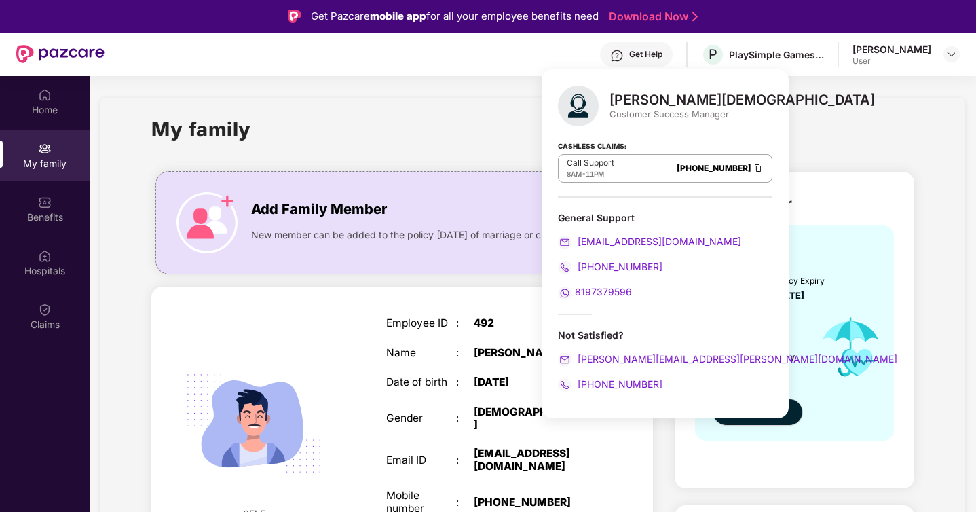 The image size is (976, 512). What do you see at coordinates (254, 423) in the screenshot?
I see `img: svg+xml;base64,PHN2ZyB4bWxucz0iaHR0cDovL3d3dy53My5vcmcvMjAwMC9zdmciIHdpZHRoPSIyMjQiIGhlaWdodD0iMT...` at bounding box center [254, 423].